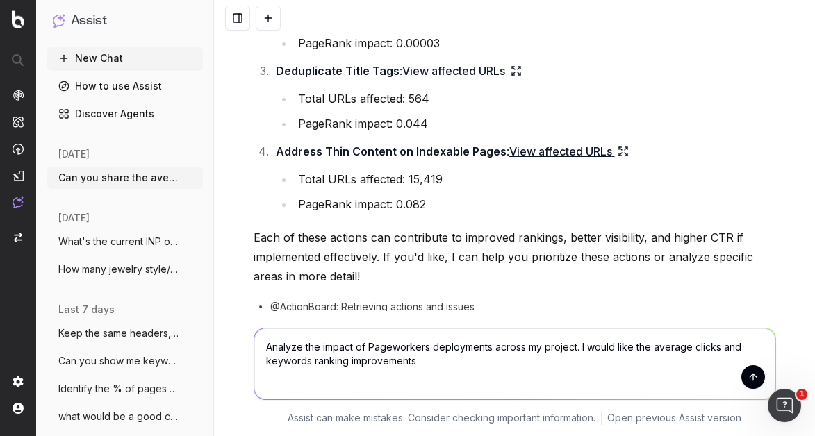 The width and height of the screenshot is (815, 436). I want to click on strong: Address Thin Content on Indexable Pages, so click(391, 151).